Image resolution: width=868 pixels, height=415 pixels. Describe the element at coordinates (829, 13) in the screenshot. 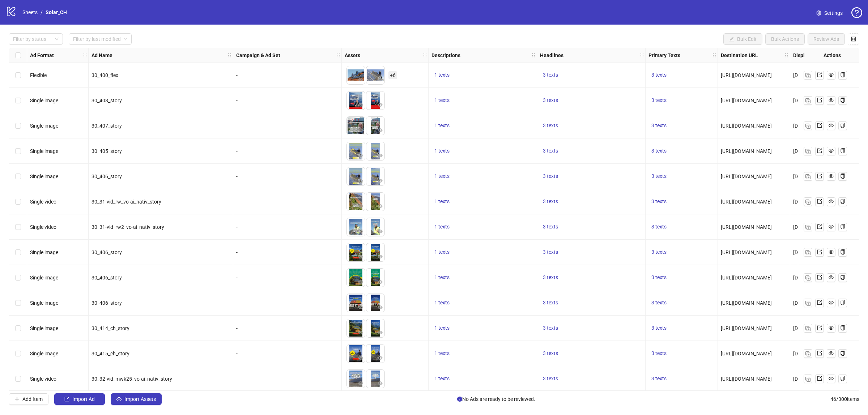

I see `a: Settings` at that location.